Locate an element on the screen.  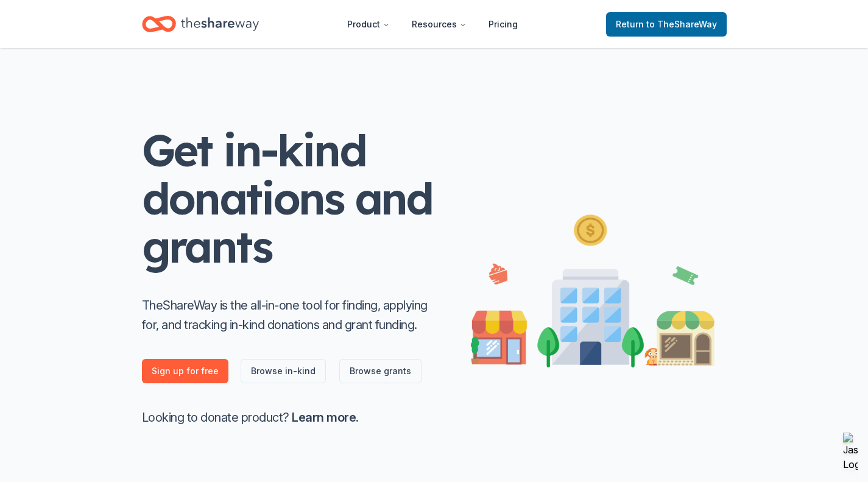
a: Sign up for free is located at coordinates (185, 372).